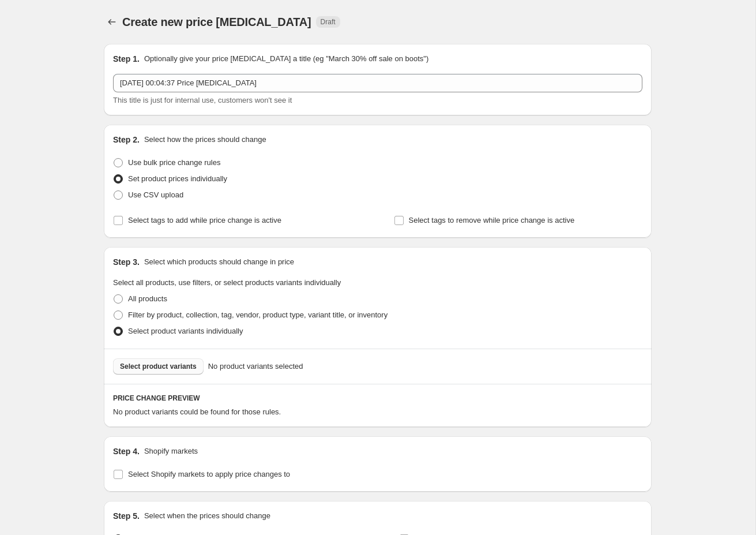  I want to click on p: Shopify markets, so click(171, 451).